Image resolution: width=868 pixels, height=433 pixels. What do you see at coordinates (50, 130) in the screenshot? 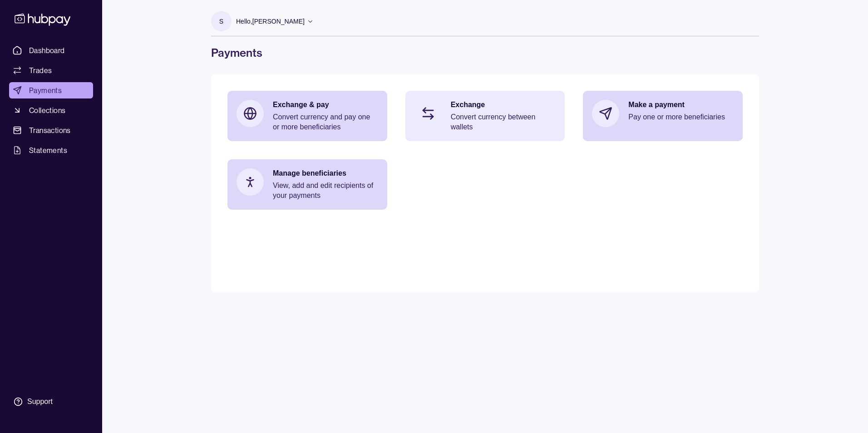
I see `span: Transactions` at bounding box center [50, 130].